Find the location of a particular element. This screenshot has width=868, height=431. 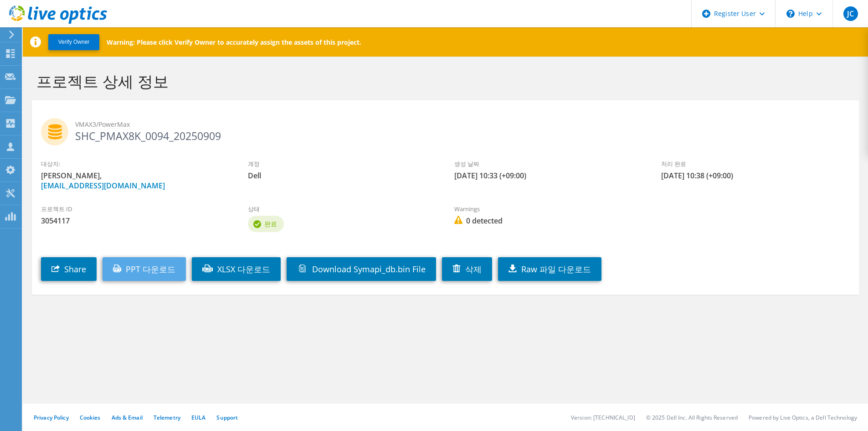

a: Support is located at coordinates (227, 417).